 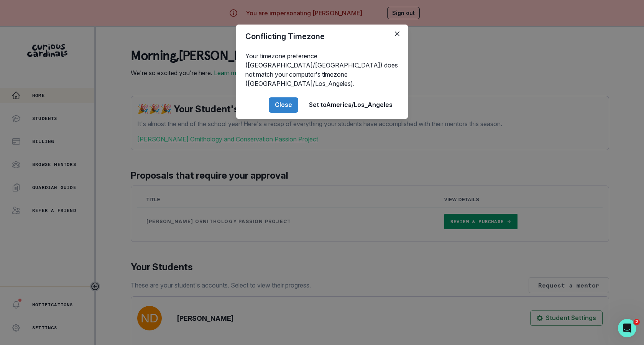 What do you see at coordinates (636, 322) in the screenshot?
I see `span: 2` at bounding box center [636, 322].